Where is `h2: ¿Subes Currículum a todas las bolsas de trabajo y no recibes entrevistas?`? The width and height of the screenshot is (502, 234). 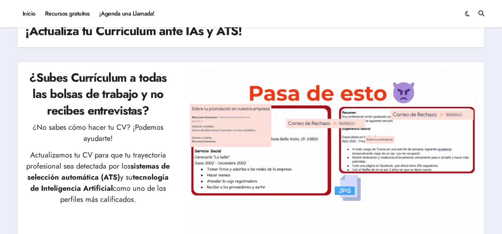 h2: ¿Subes Currículum a todas las bolsas de trabajo y no recibes entrevistas? is located at coordinates (98, 94).